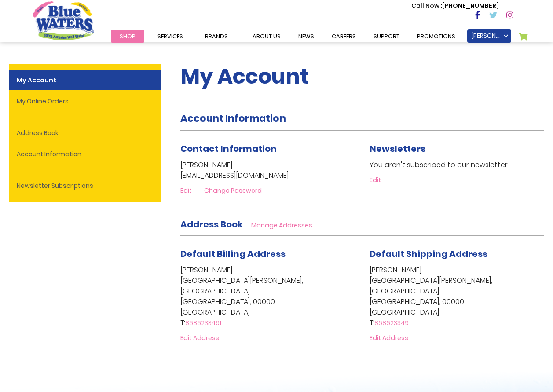 Image resolution: width=553 pixels, height=392 pixels. Describe the element at coordinates (267, 36) in the screenshot. I see `a: about us` at that location.